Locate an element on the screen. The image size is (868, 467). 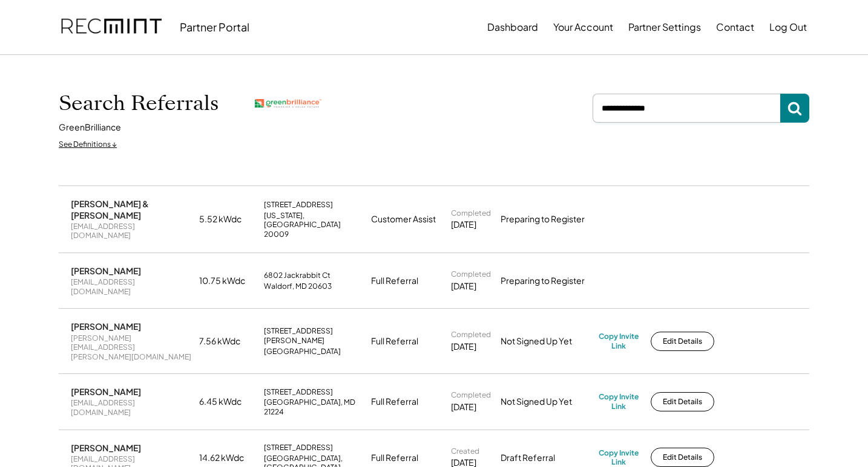
button: Dashboard is located at coordinates (513, 27).